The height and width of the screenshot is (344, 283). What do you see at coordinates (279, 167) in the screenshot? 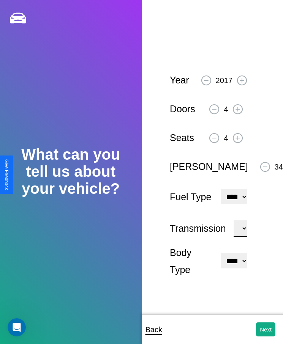
I see `p: 34` at bounding box center [279, 167].